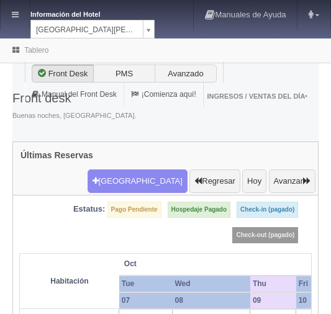 The width and height of the screenshot is (331, 314). Describe the element at coordinates (265, 235) in the screenshot. I see `label: Check-out (pagado)` at that location.